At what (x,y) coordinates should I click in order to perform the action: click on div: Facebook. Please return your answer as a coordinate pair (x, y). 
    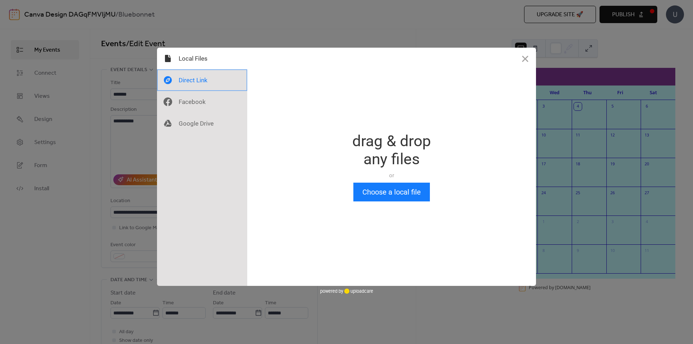
    Looking at the image, I should click on (202, 102).